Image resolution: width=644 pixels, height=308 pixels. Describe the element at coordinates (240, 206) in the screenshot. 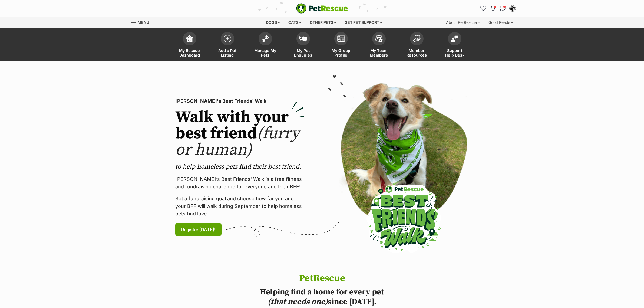

I see `p: Set a fundraising goal and choose how far you and your BFF will walk during September to help hom...` at that location.